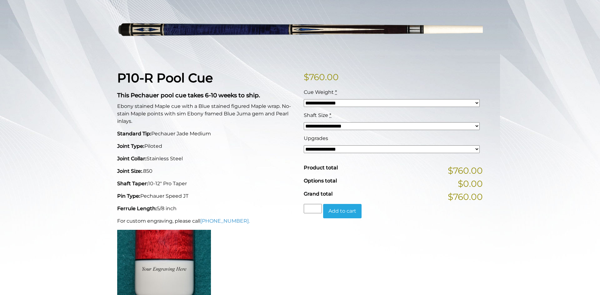 The height and width of the screenshot is (295, 600). What do you see at coordinates (206, 209) in the screenshot?
I see `p: 5/8 inch` at bounding box center [206, 209].